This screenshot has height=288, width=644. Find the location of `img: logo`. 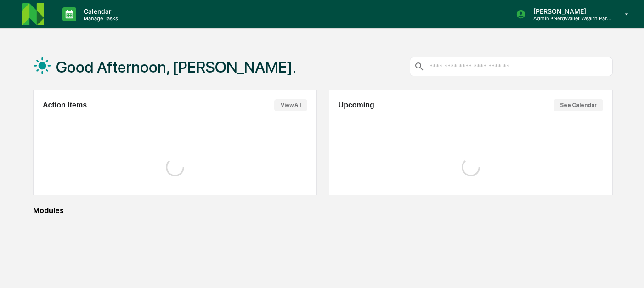

img: logo is located at coordinates (33, 14).